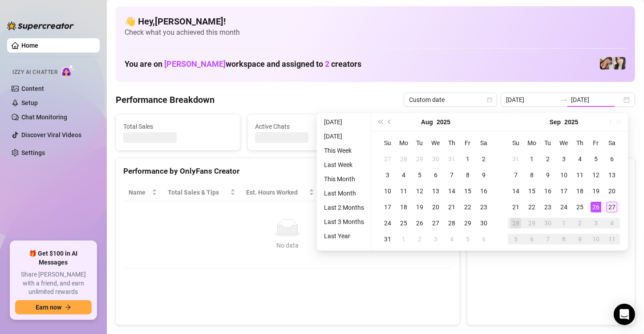  Describe the element at coordinates (441, 126) in the screenshot. I see `span: Messages Sent` at that location.